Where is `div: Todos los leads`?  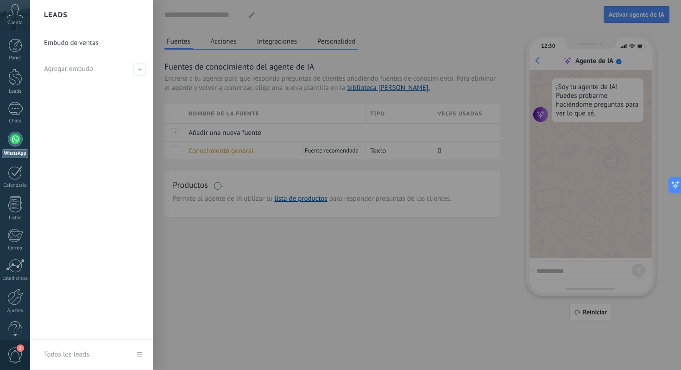
div: Todos los leads is located at coordinates (66, 354).